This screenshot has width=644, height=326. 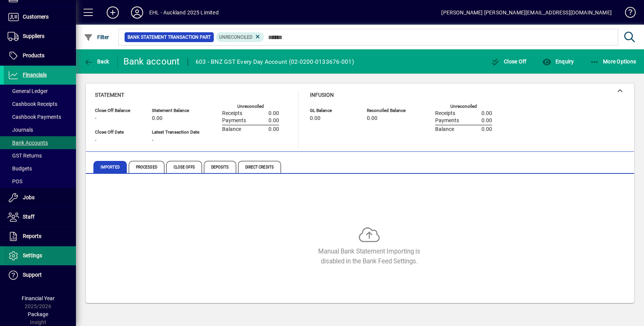 What do you see at coordinates (175, 111) in the screenshot?
I see `span: Statement Balance` at bounding box center [175, 111].